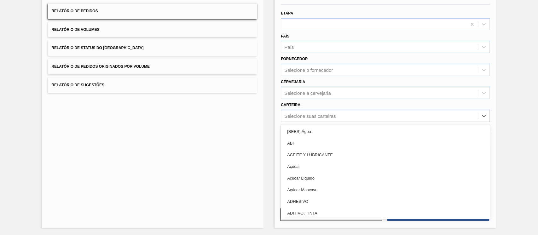 The image size is (538, 235). Describe the element at coordinates (385, 202) in the screenshot. I see `div: ADHESIVO` at that location.